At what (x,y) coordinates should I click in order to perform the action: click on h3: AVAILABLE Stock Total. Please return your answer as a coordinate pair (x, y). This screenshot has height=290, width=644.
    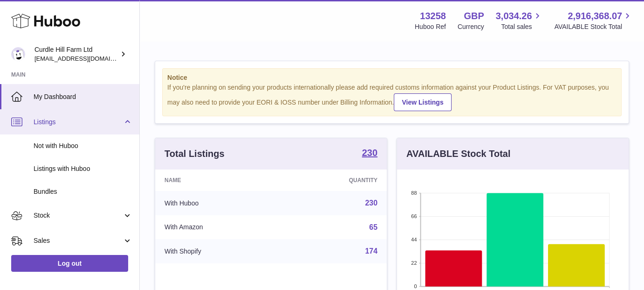
    Looking at the image, I should click on (458, 154).